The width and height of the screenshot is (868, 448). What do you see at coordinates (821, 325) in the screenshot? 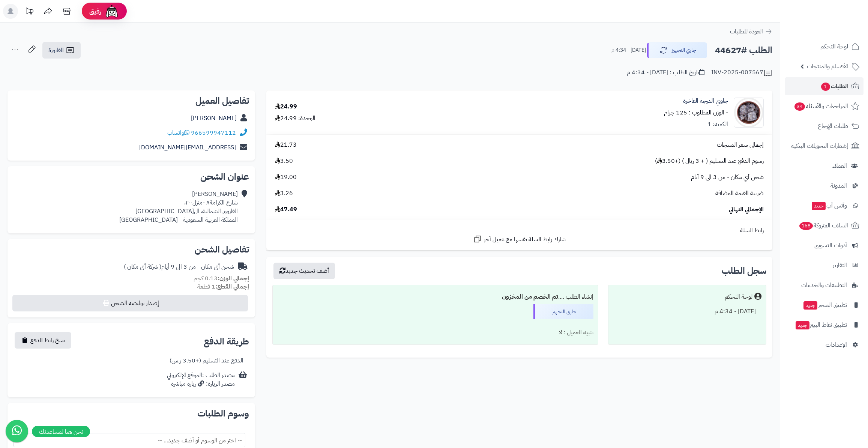
I see `span: تطبيق نقاط البيع` at bounding box center [821, 325].